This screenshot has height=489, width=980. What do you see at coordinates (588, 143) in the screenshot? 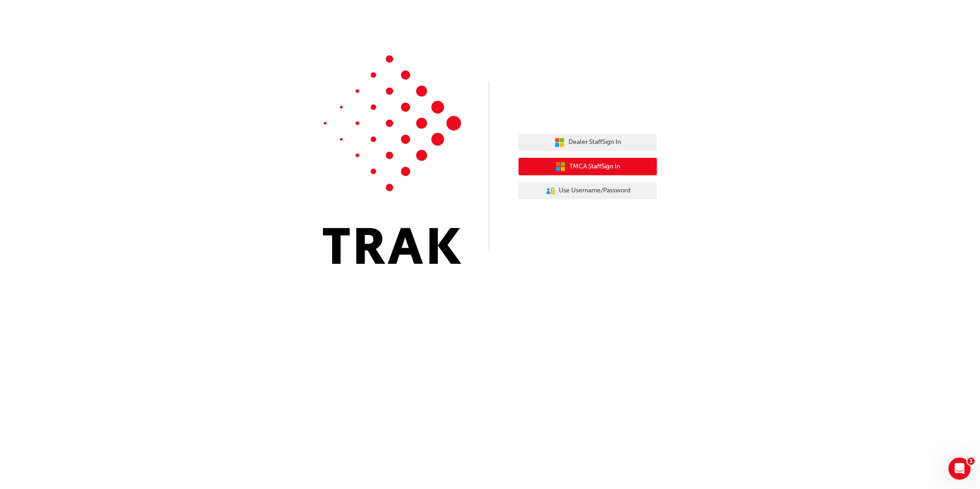
I see `button: Dealer StaffSign In` at bounding box center [588, 143].